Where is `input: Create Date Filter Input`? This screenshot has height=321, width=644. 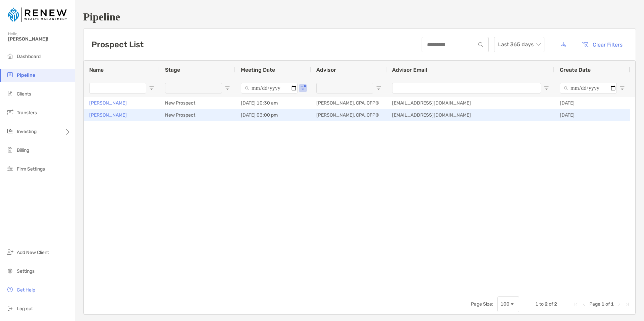
input: Create Date Filter Input is located at coordinates (589, 88).